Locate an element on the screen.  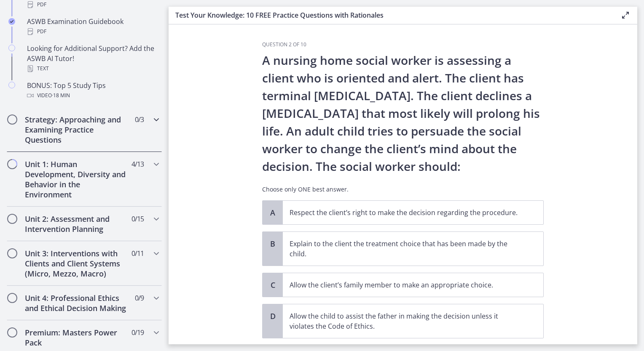
span: D is located at coordinates (273, 316).